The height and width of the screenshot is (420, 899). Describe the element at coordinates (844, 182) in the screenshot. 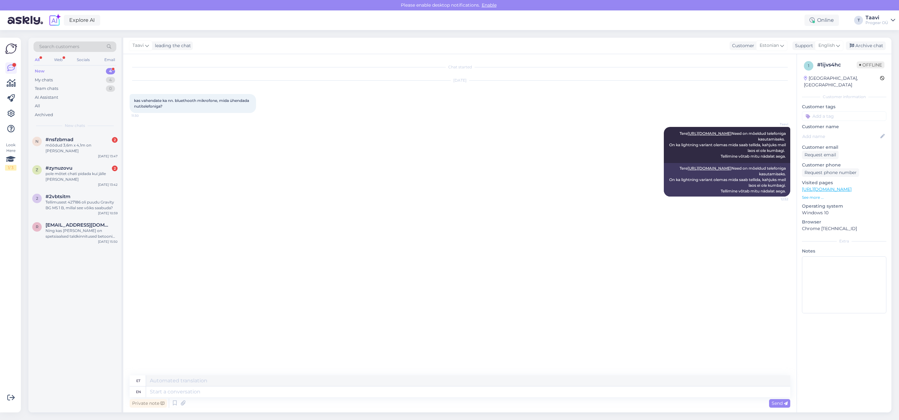

I see `p: Visited pages` at that location.